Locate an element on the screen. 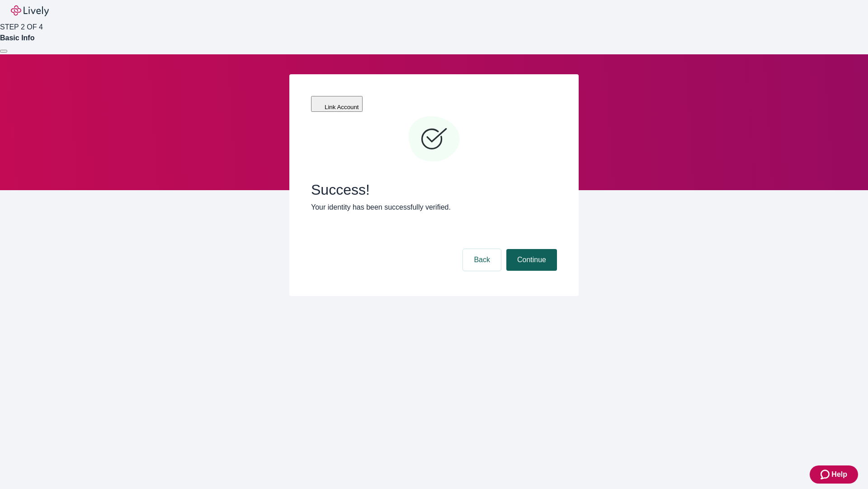  button: Zendesk support iconHelp is located at coordinates (834, 475).